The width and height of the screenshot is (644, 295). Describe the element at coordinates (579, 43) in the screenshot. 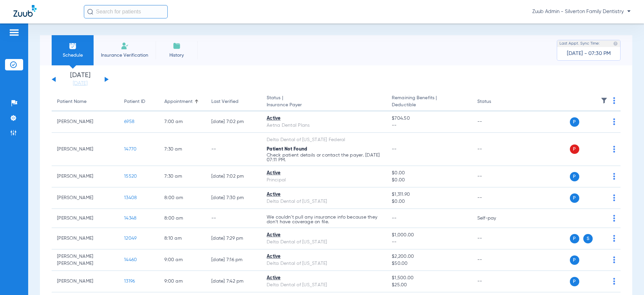

I see `span: Last Appt. Sync Time:` at that location.